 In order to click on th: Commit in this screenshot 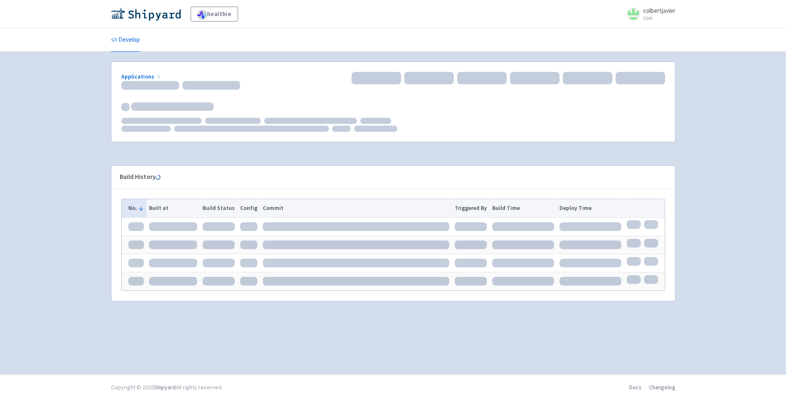, I will do `click(356, 208)`.